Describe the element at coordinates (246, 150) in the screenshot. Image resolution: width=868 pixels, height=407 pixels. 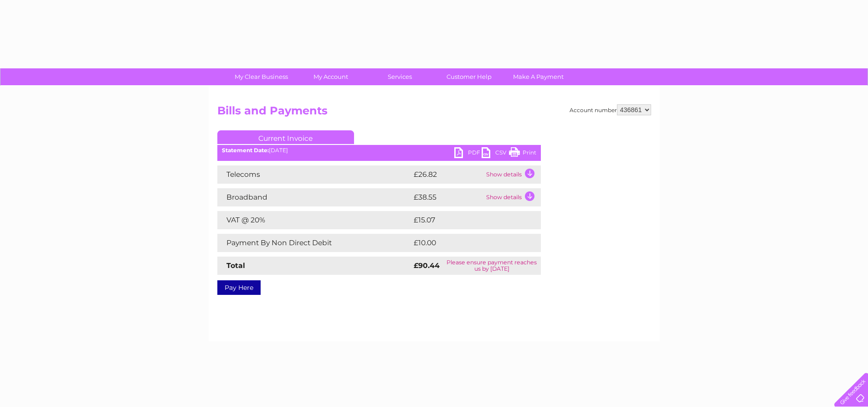
I see `b: Statement Date:` at that location.